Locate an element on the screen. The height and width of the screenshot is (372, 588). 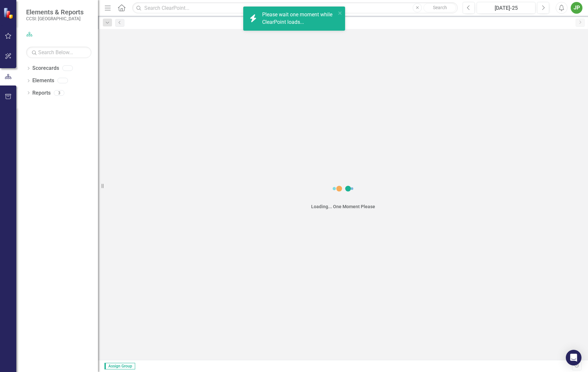
button: close is located at coordinates (340, 12).